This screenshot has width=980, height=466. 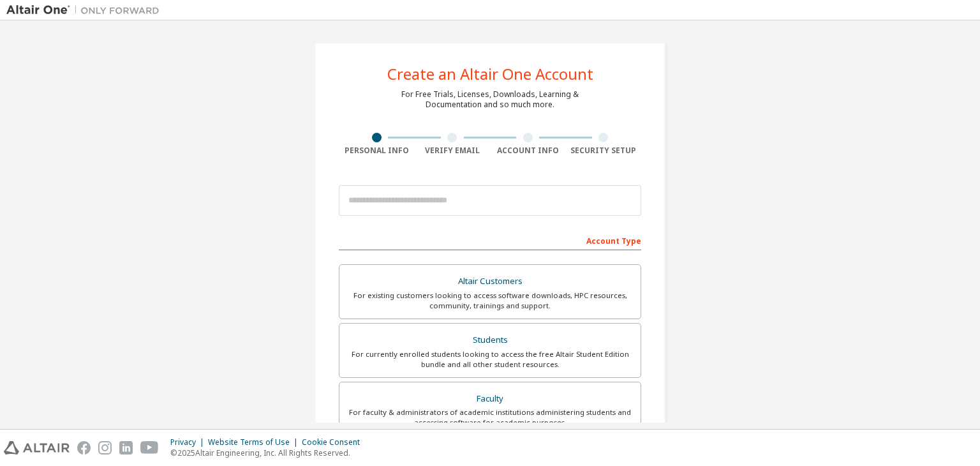 I want to click on div: Verify Email, so click(x=452, y=150).